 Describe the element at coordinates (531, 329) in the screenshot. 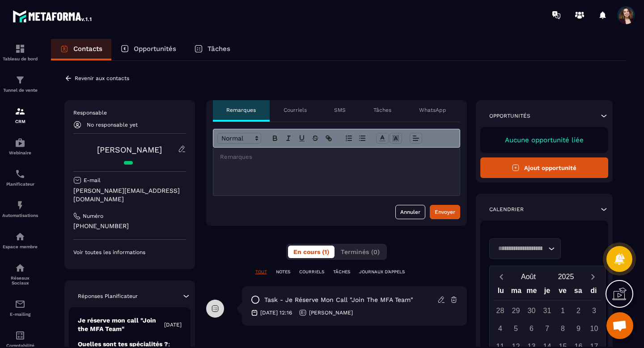

I see `div: 6` at that location.